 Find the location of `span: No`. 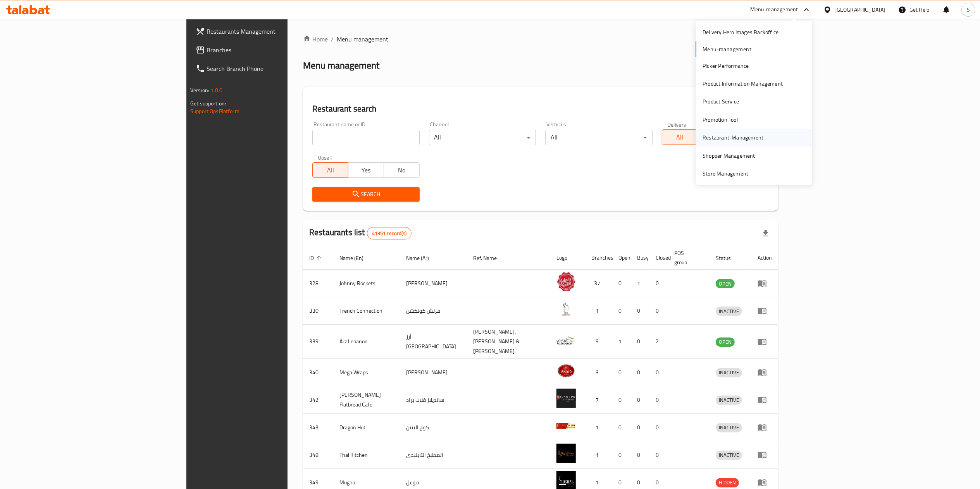

span: No is located at coordinates (402, 170).